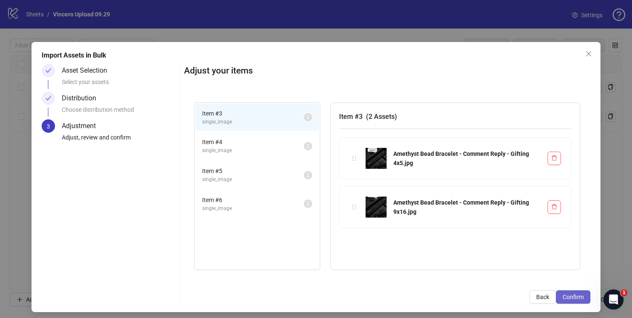  Describe the element at coordinates (253, 200) in the screenshot. I see `span: Item # 6` at that location.